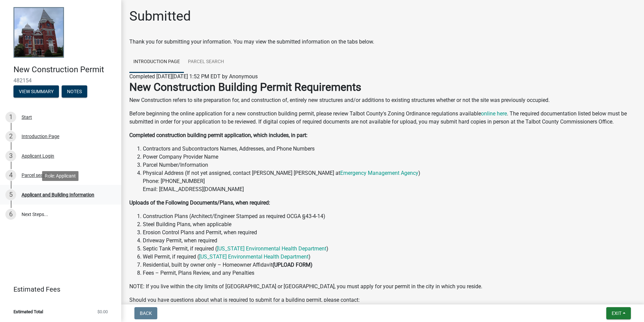 The width and height of the screenshot is (644, 322). Describe the element at coordinates (383, 42) in the screenshot. I see `div: Thank you for submitting your information. You may view the submitted information on the tabs below.` at that location.